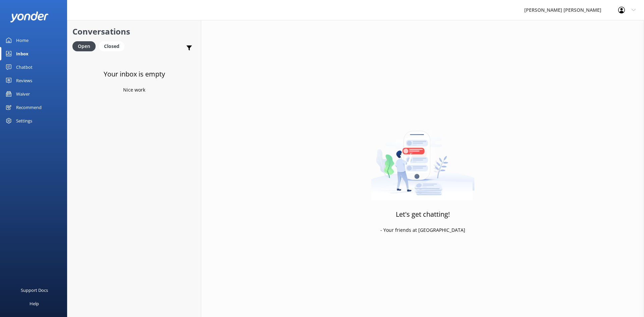  What do you see at coordinates (29, 108) in the screenshot?
I see `div: Recommend` at bounding box center [29, 108].